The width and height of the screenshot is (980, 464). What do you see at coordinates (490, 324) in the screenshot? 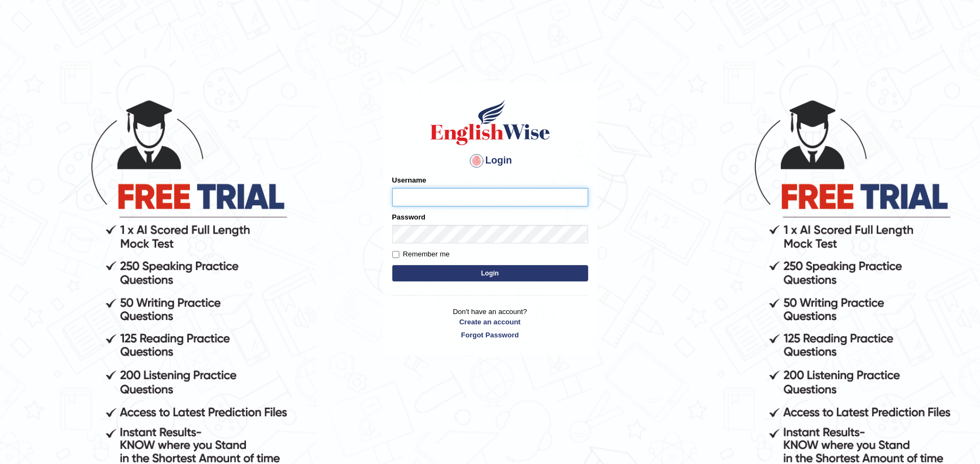
I see `p: Don't have an account?` at bounding box center [490, 324].